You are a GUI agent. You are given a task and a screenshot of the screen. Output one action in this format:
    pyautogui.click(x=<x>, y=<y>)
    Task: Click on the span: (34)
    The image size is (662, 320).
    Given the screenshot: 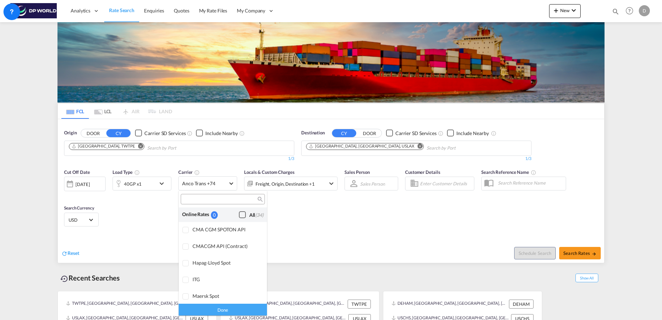 What is the action you would take?
    pyautogui.click(x=259, y=215)
    